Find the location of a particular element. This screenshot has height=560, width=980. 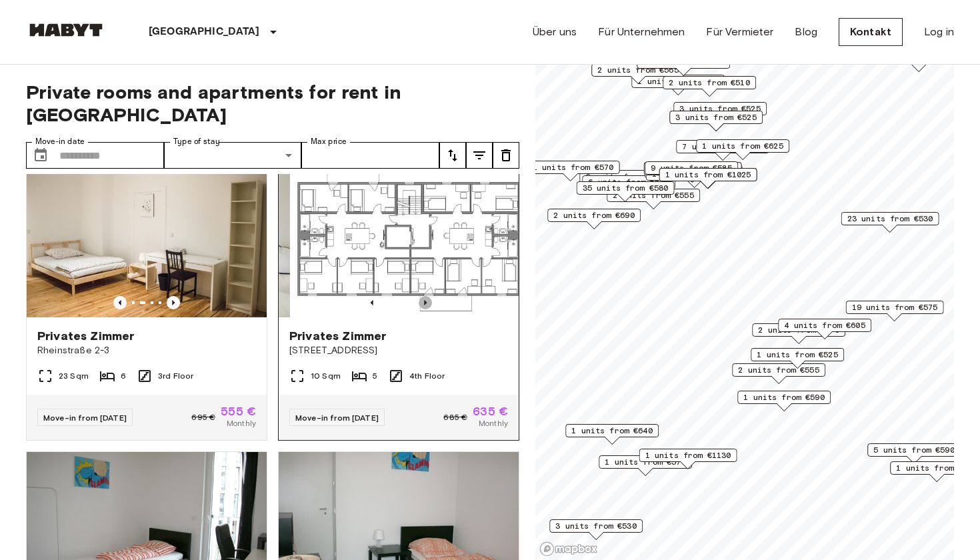

span: 1 units from €625 is located at coordinates (742, 146).